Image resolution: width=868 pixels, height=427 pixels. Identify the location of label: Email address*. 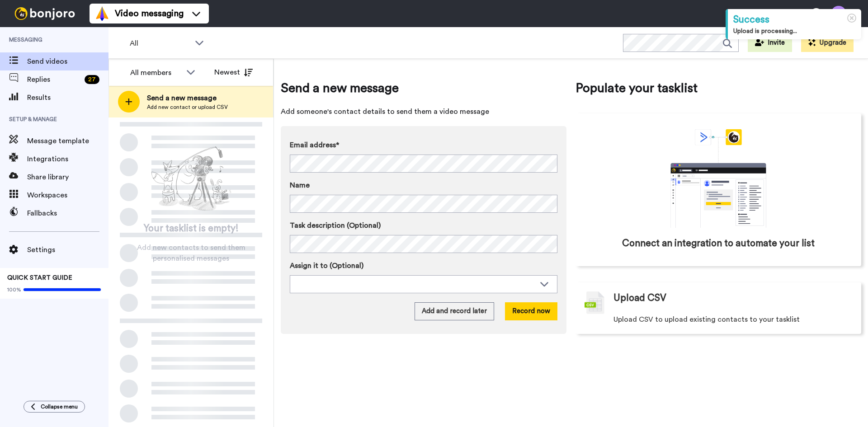
(424, 145).